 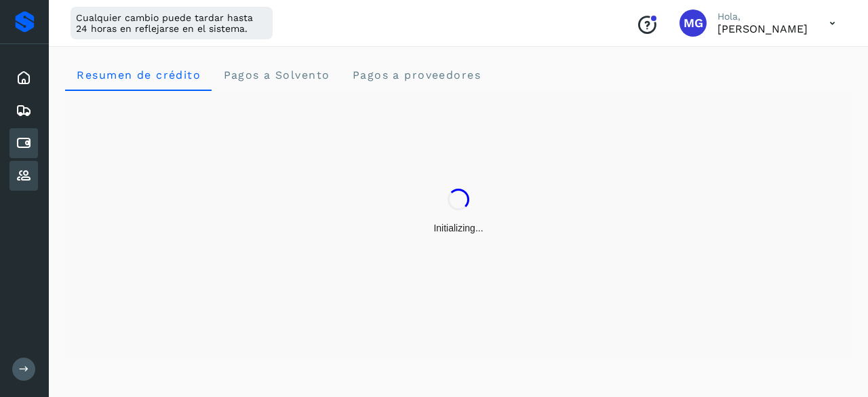 I want to click on div: Cualquier cambio puede tardar hasta 24 horas en reflejarse en el sistema., so click(x=172, y=23).